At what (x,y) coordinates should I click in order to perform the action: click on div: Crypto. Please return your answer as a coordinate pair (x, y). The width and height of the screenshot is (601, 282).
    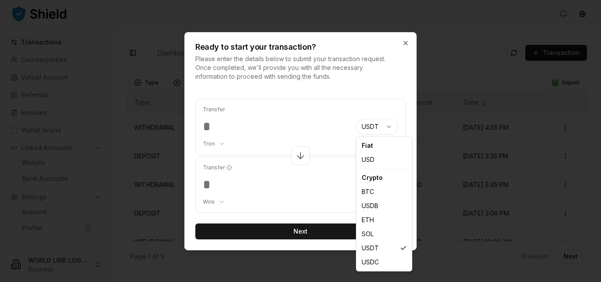
    Looking at the image, I should click on (384, 178).